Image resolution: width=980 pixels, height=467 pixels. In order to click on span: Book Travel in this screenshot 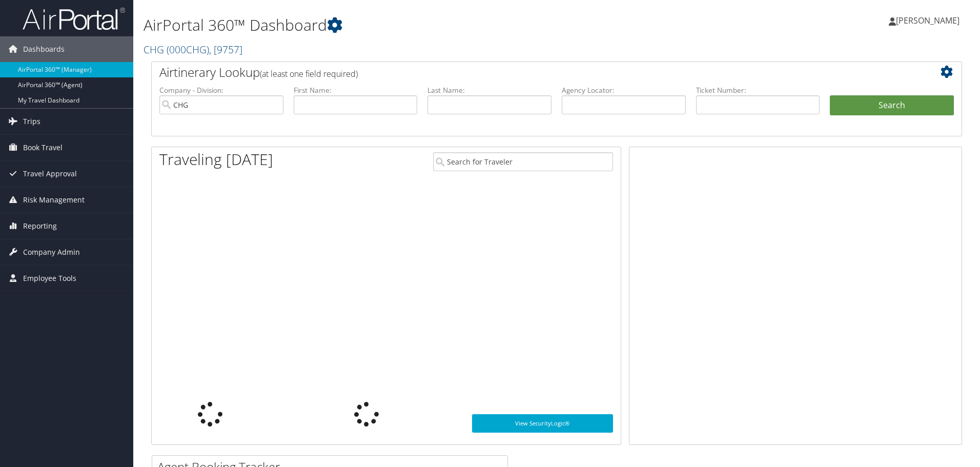, I will do `click(42, 147)`.